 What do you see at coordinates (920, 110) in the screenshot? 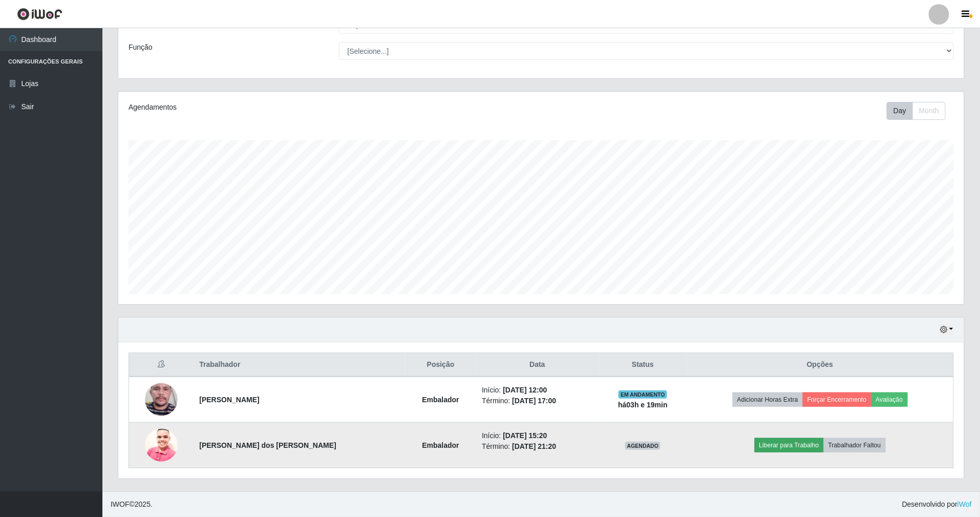
I see `div: Toolbar with button groups` at bounding box center [920, 110].